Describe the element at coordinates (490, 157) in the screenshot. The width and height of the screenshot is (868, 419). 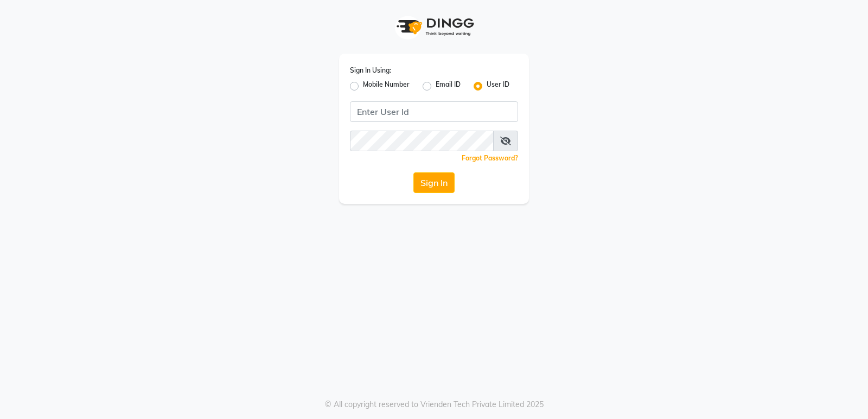
I see `a: Forgot Password?` at that location.